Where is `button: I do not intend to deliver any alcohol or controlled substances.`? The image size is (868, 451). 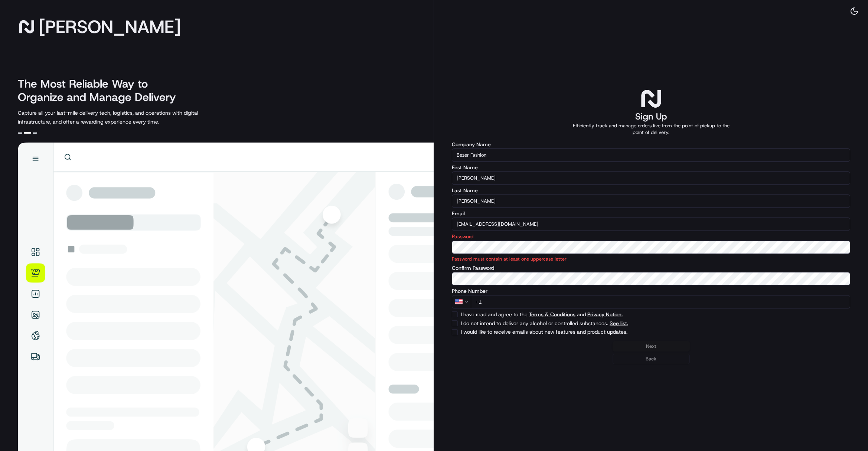
button: I do not intend to deliver any alcohol or controlled substances. is located at coordinates (619, 324).